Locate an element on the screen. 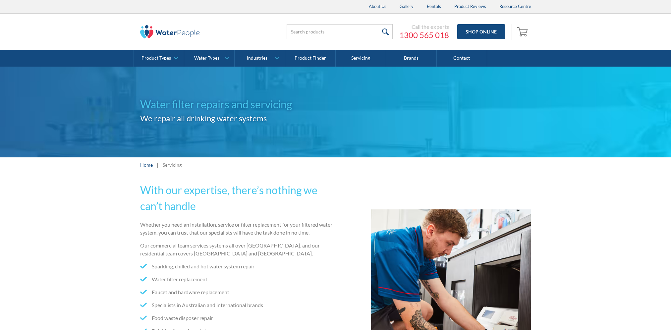  img: shopping cart is located at coordinates (523, 31).